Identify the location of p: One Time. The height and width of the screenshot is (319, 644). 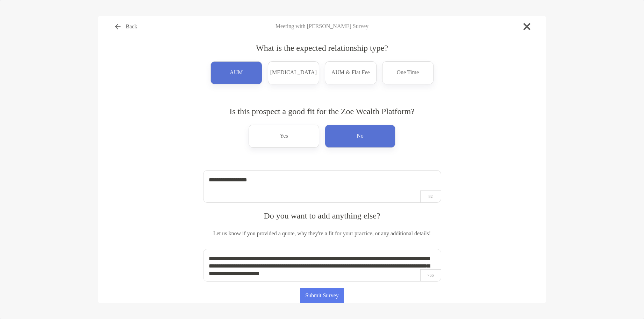
(408, 73).